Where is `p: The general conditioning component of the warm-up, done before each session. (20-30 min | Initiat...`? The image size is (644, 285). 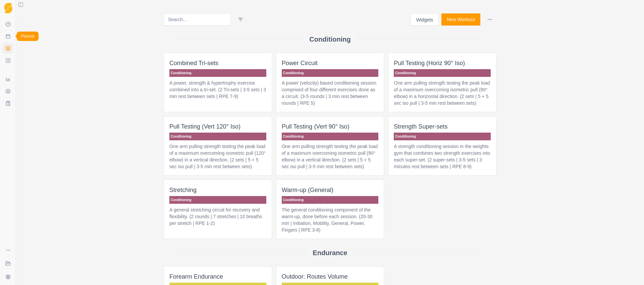
p: The general conditioning component of the warm-up, done before each session. (20-30 min | Initiat... is located at coordinates (330, 220).